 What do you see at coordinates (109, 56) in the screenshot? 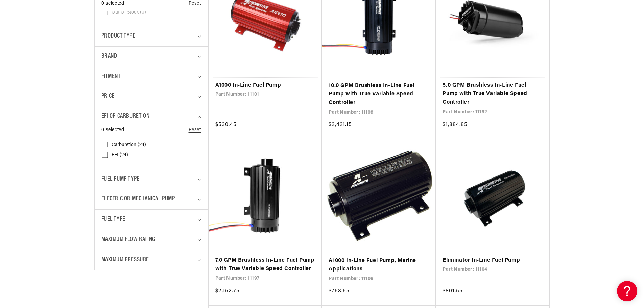
I see `span: Brand` at bounding box center [109, 56].